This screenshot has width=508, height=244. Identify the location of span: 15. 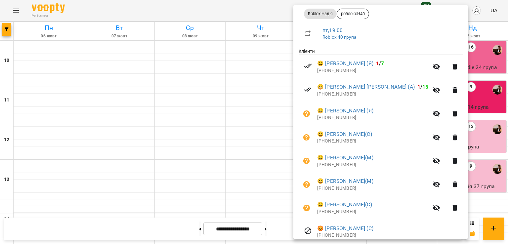
(425, 87).